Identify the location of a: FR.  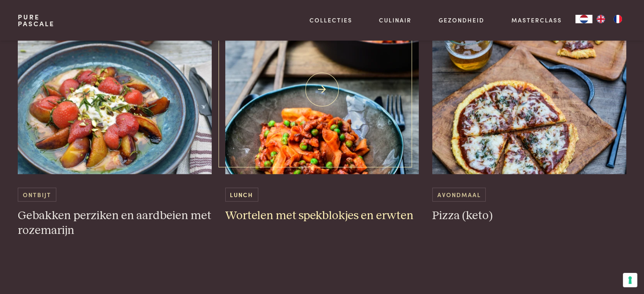
(618, 19).